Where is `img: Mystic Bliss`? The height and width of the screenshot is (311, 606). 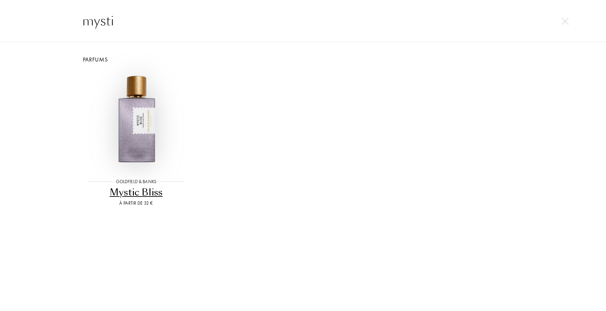
img: Mystic Bliss is located at coordinates (136, 121).